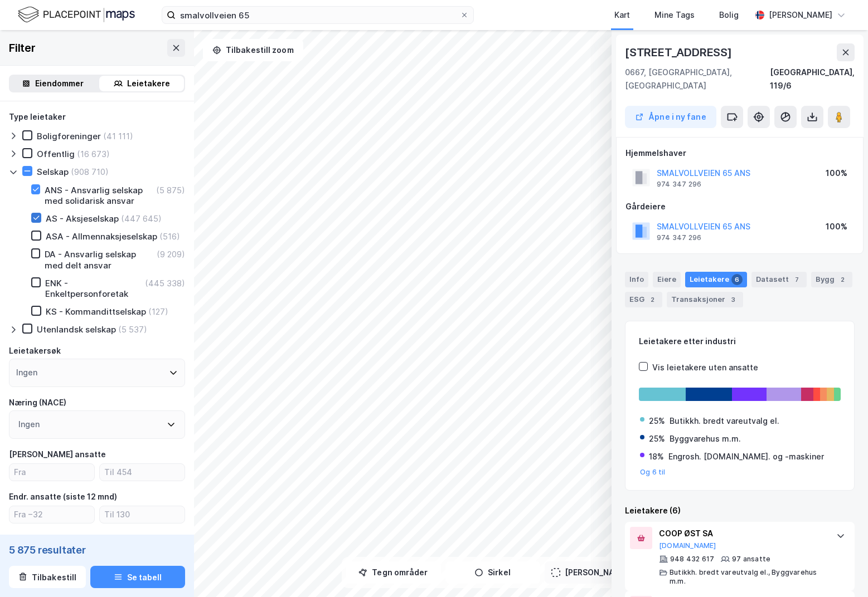  I want to click on div: ANS - Ansvarlig selskap med solidarisk ansvar, so click(99, 195).